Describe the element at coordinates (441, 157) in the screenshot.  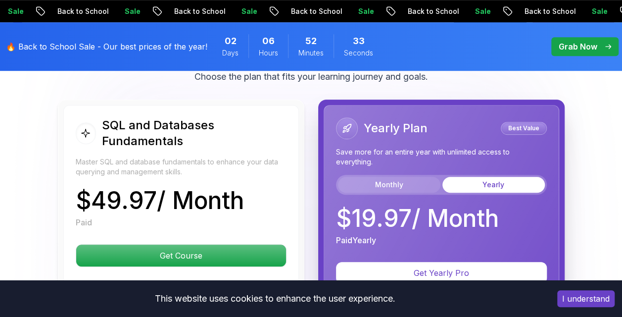
I see `p: Save more for an entire year with unlimited access to everything.` at that location.